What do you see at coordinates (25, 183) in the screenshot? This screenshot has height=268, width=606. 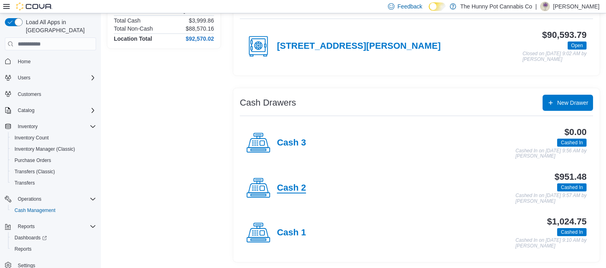 I see `a: Transfers` at bounding box center [25, 183].